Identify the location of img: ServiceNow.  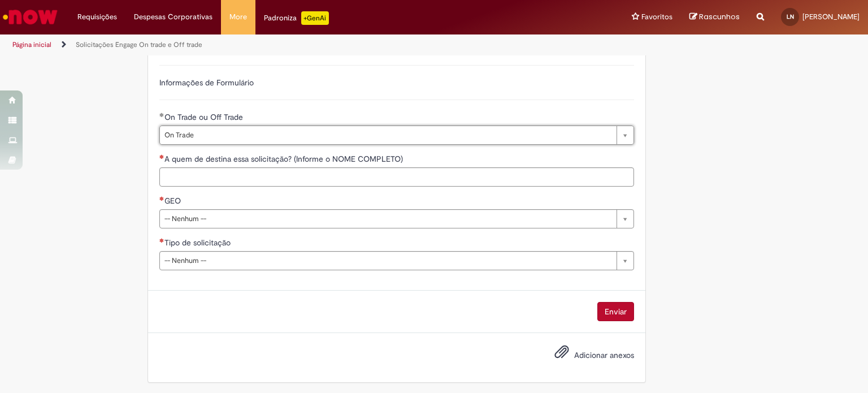
(30, 17).